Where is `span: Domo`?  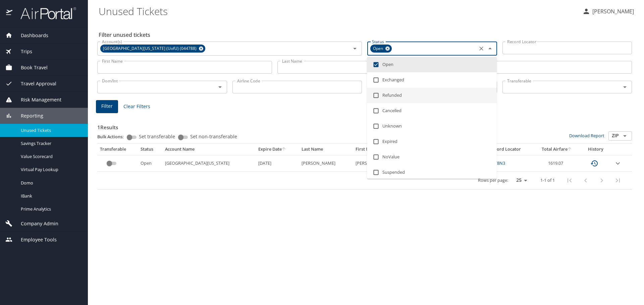
span: Domo is located at coordinates (50, 183).